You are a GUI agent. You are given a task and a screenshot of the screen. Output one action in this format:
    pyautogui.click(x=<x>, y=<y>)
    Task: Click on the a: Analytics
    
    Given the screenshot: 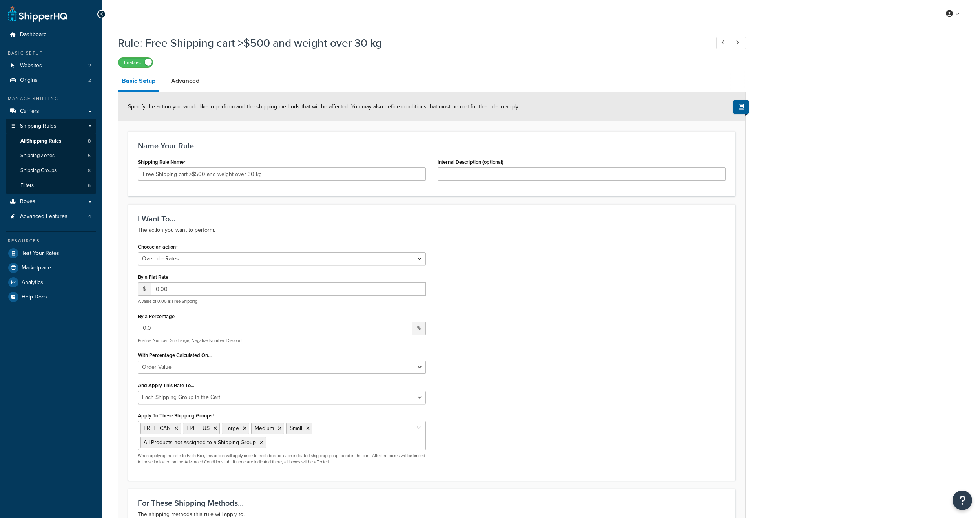 What is the action you would take?
    pyautogui.click(x=51, y=282)
    